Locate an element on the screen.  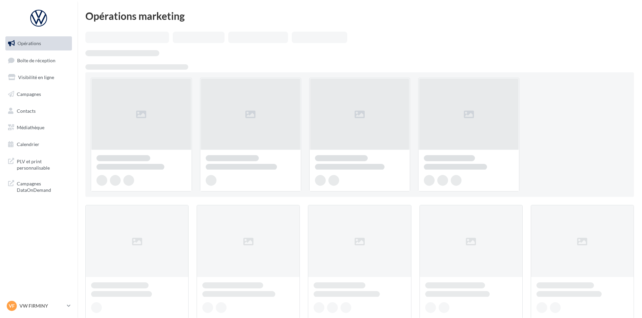
a: Campagnes DataOnDemand is located at coordinates (39, 186).